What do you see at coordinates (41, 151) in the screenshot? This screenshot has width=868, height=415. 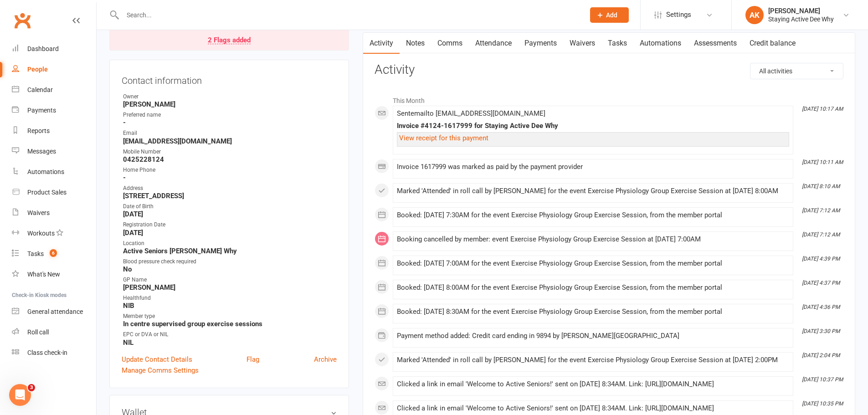 I see `div: Messages` at bounding box center [41, 151].